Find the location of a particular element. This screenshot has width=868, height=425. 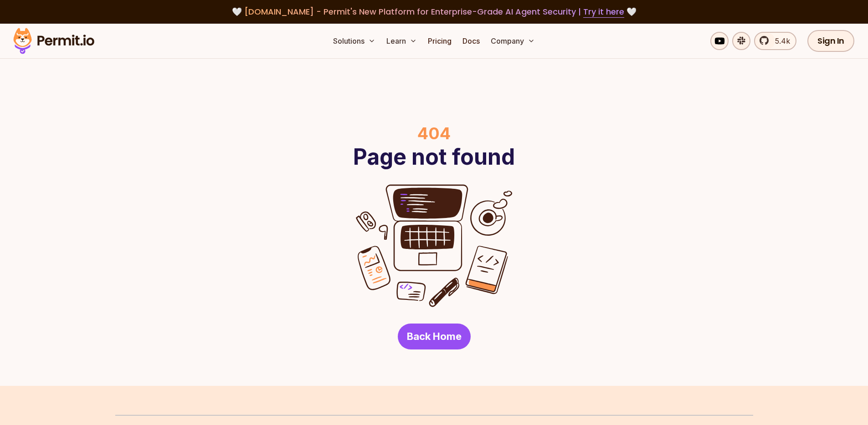

a: 5.4k is located at coordinates (775, 41).